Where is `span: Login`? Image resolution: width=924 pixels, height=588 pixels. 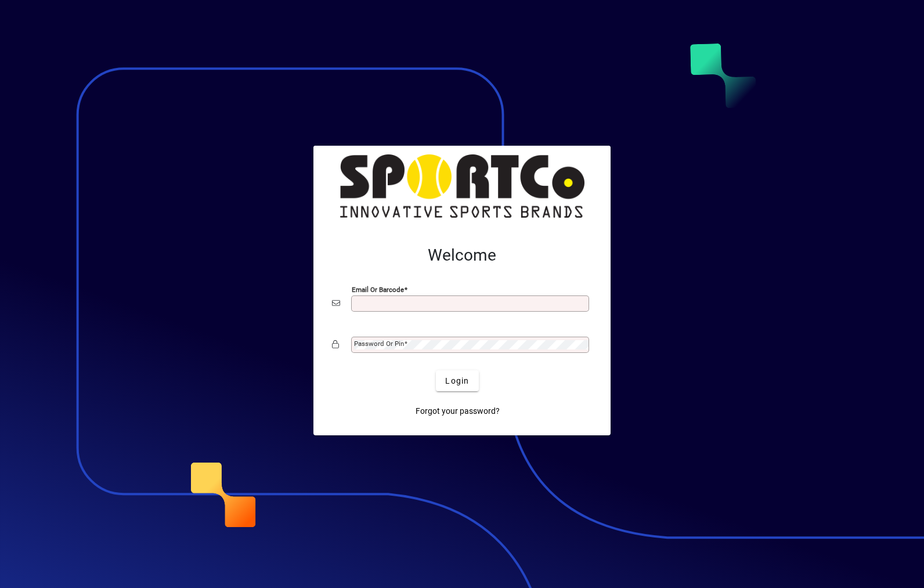
span: Login is located at coordinates (457, 381).